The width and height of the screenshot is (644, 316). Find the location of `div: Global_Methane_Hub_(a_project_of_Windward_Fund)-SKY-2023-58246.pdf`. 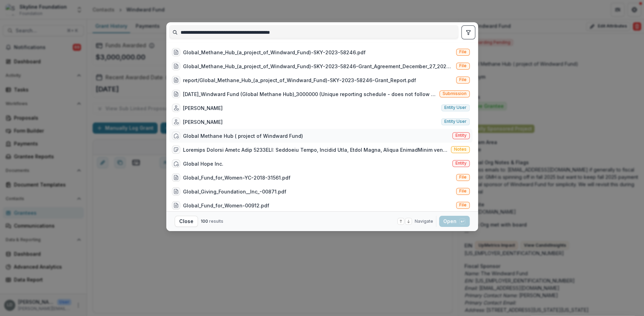

div: Global_Methane_Hub_(a_project_of_Windward_Fund)-SKY-2023-58246.pdf is located at coordinates (274, 53).